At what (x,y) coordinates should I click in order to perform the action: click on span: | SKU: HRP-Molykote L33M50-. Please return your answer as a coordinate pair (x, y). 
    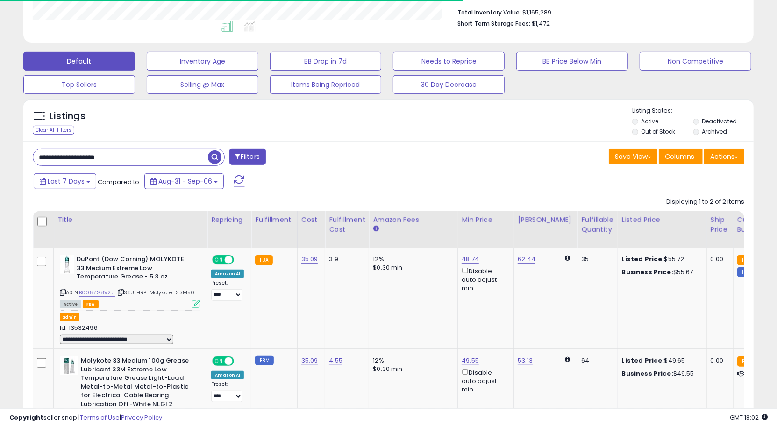
    Looking at the image, I should click on (157, 293).